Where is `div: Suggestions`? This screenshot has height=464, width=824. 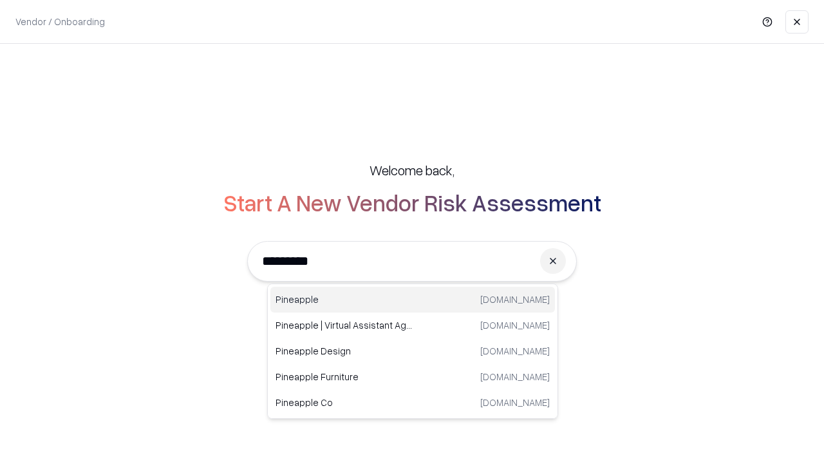
div: Suggestions is located at coordinates (413, 351).